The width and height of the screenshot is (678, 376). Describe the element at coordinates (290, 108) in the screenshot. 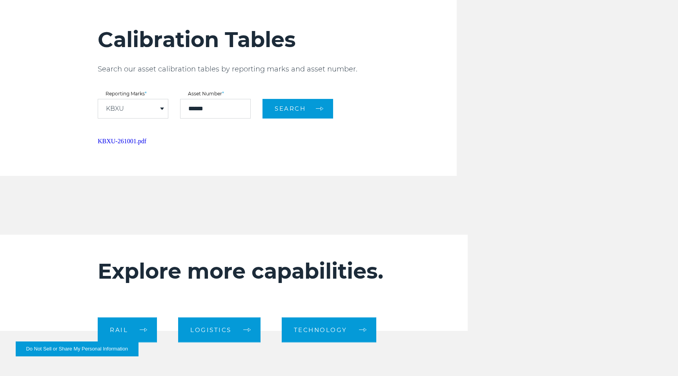

I see `span: Search` at that location.